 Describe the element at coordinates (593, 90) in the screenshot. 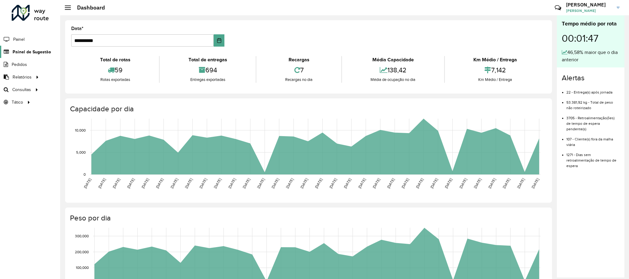

I see `li: 22 - Entrega(s) após jornada` at that location.